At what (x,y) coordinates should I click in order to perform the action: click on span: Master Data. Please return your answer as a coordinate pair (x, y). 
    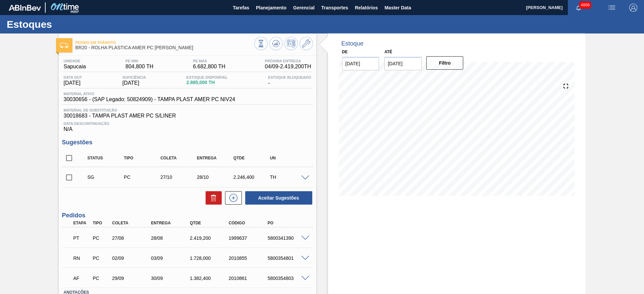
    Looking at the image, I should click on (398, 8).